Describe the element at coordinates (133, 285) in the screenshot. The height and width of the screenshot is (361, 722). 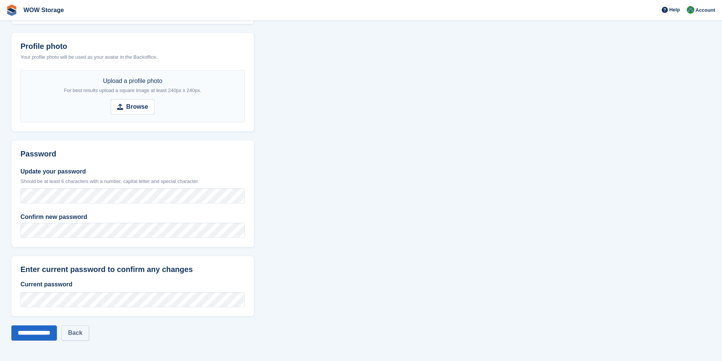
I see `label: Current password` at that location.